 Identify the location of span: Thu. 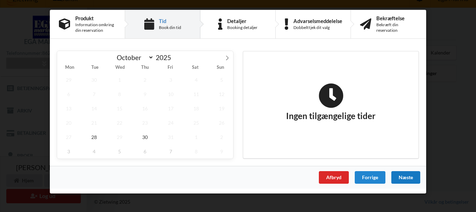
(145, 67).